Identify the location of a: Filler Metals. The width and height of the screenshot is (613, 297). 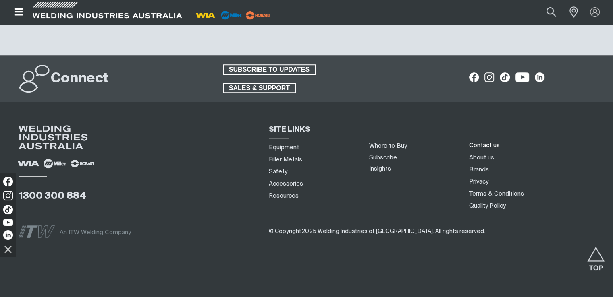
(285, 160).